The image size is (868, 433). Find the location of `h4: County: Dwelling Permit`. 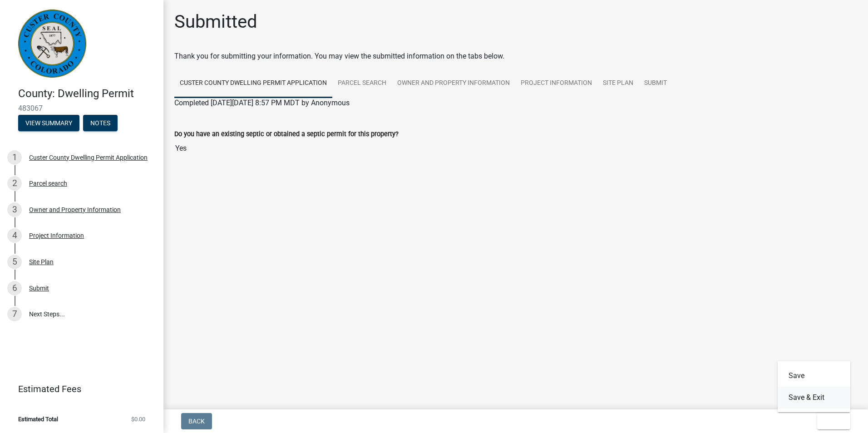

h4: County: Dwelling Permit is located at coordinates (87, 94).